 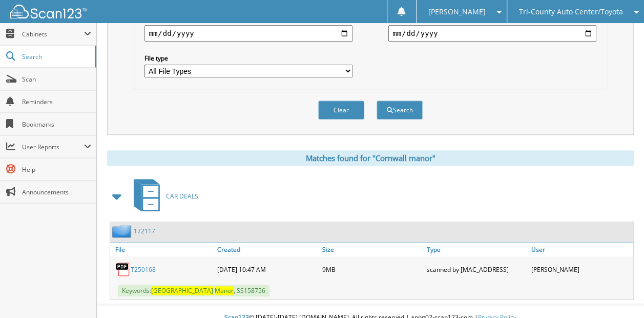 I want to click on span: User Reports, so click(x=53, y=147).